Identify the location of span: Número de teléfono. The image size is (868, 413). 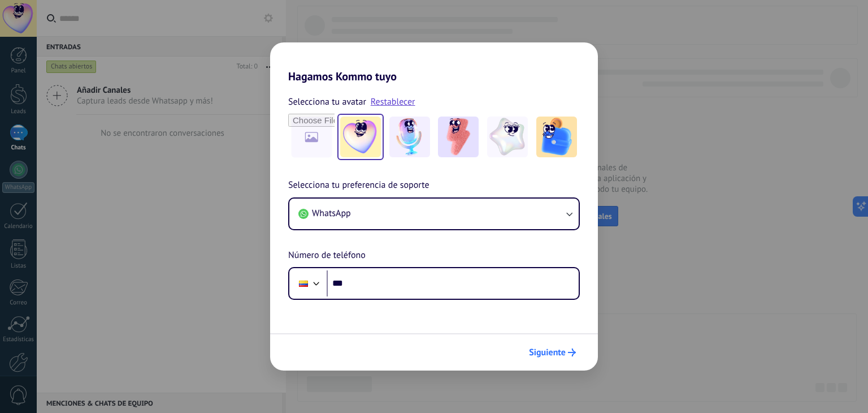
(326, 255).